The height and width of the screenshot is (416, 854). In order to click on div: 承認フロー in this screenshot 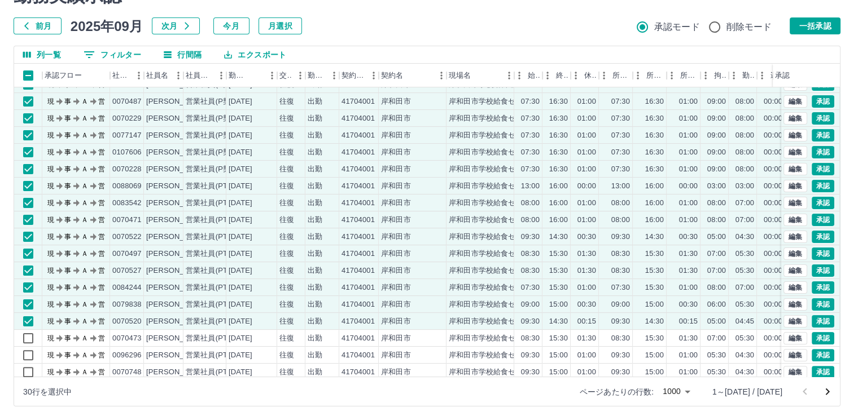, I will do `click(63, 76)`.